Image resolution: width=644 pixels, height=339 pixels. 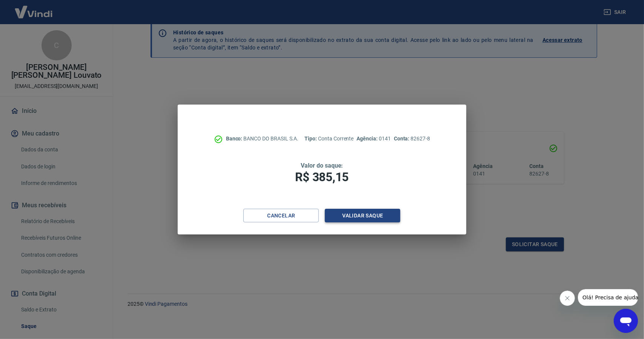 What do you see at coordinates (281, 215) in the screenshot?
I see `button: Cancelar` at bounding box center [281, 215].